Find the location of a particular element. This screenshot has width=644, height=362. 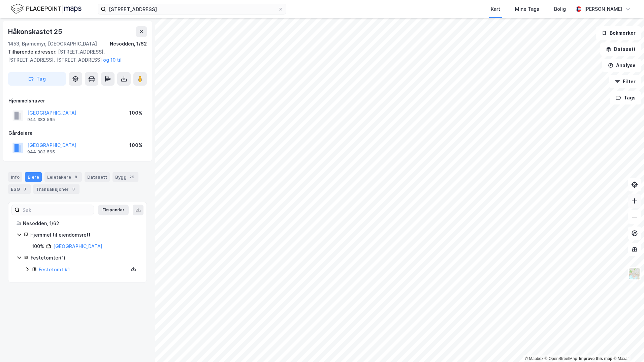

button: Filter is located at coordinates (625, 82).